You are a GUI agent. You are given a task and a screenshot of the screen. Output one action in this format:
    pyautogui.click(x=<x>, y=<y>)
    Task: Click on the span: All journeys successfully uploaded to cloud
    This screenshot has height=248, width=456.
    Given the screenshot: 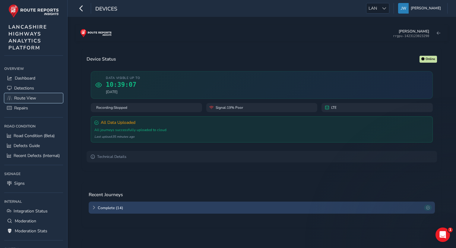 What is the action you would take?
    pyautogui.click(x=130, y=130)
    